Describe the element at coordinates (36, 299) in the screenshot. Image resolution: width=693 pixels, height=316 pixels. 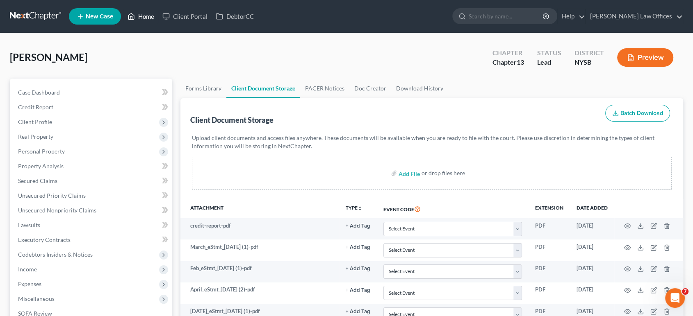
I see `span: Miscellaneous` at that location.